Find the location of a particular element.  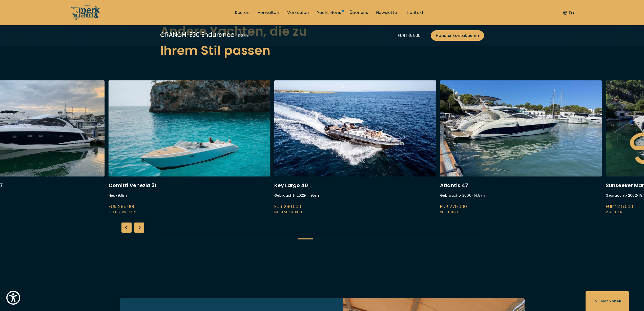

a: Verwalten is located at coordinates (268, 13).